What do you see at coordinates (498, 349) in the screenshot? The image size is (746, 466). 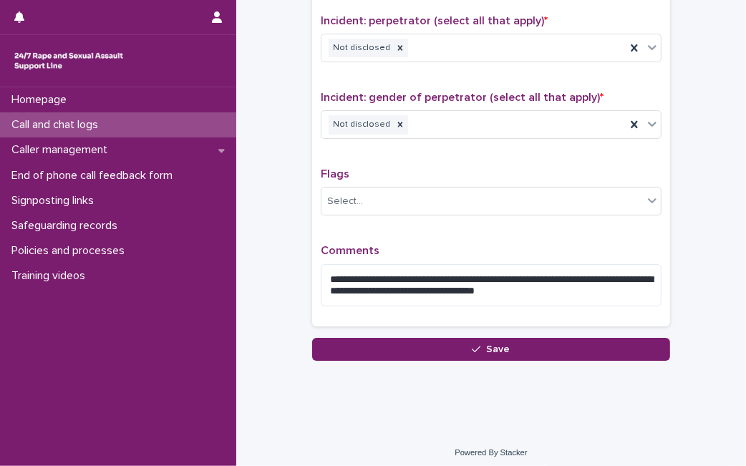 I see `span: Save` at bounding box center [498, 349].